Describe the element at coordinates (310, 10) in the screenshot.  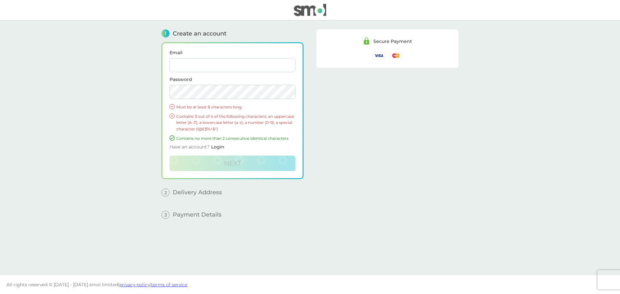
I see `img: smol` at that location.